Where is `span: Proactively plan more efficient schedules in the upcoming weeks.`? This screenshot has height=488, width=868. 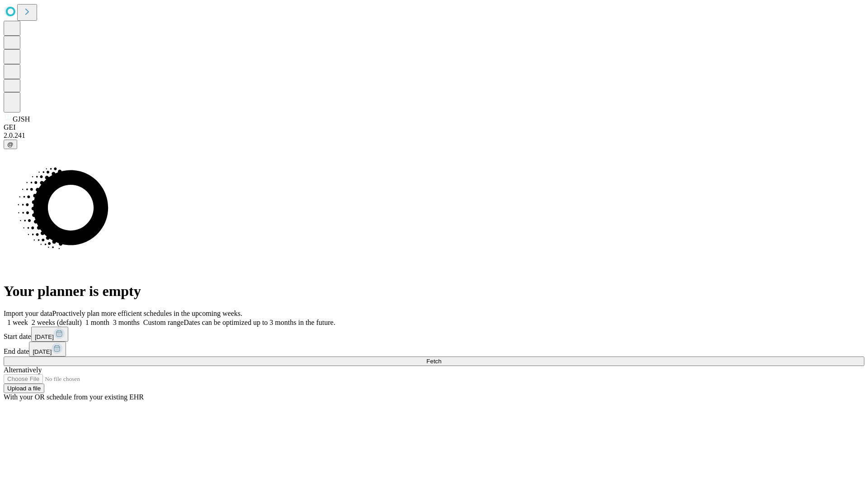
span: Proactively plan more efficient schedules in the upcoming weeks. is located at coordinates (147, 314).